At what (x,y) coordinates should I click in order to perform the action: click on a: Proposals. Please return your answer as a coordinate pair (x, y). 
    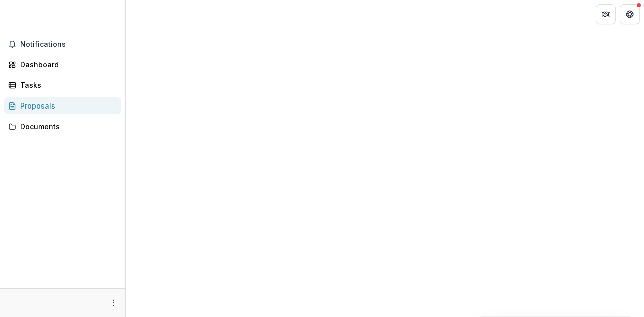
    Looking at the image, I should click on (62, 105).